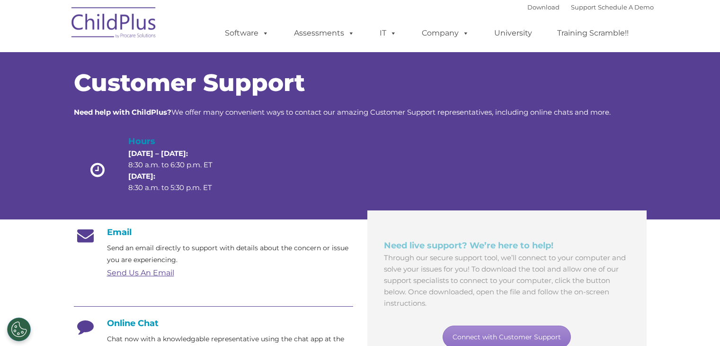 The height and width of the screenshot is (346, 720). Describe the element at coordinates (507, 280) in the screenshot. I see `p: Through our secure support tool, we’ll connect to your computer and solve your issues for you! To...` at that location.